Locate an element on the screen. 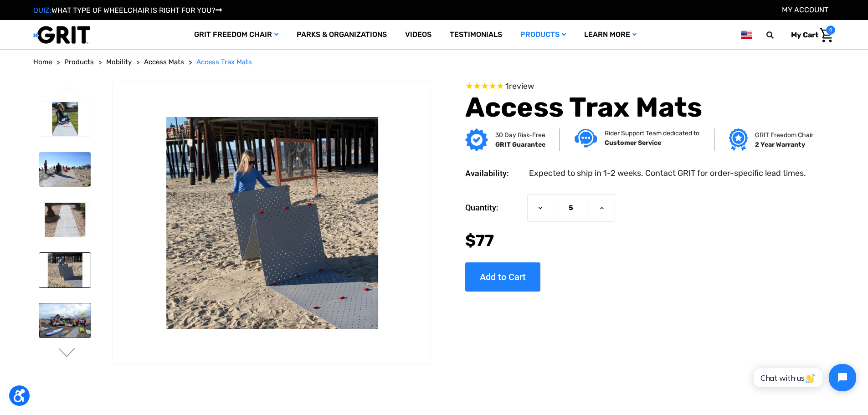  p: Rider Support Team dedicated to is located at coordinates (652, 133).